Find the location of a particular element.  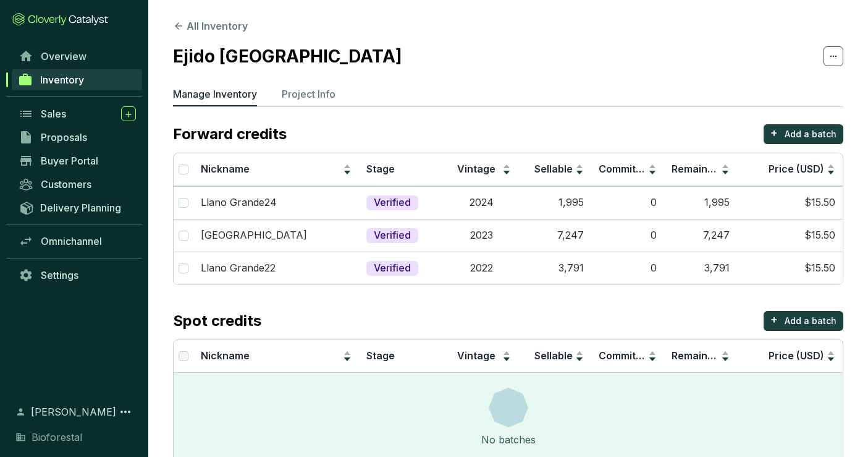

span: Bioforestal is located at coordinates (57, 437).